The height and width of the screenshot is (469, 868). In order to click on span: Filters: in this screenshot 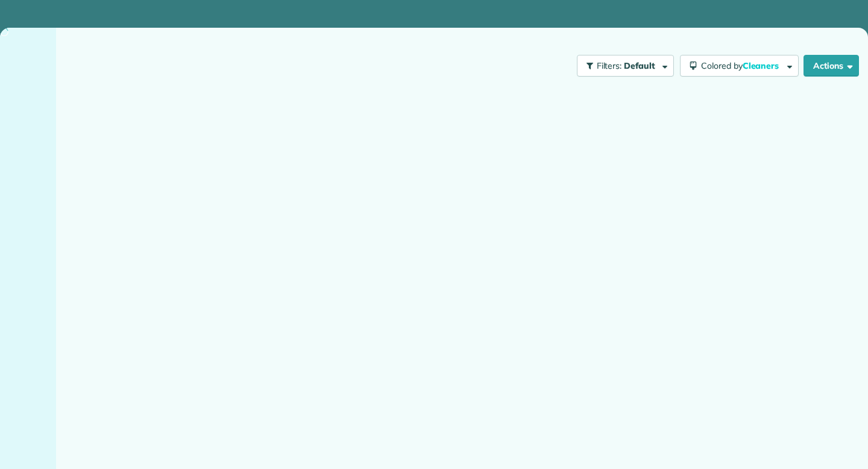, I will do `click(609, 66)`.